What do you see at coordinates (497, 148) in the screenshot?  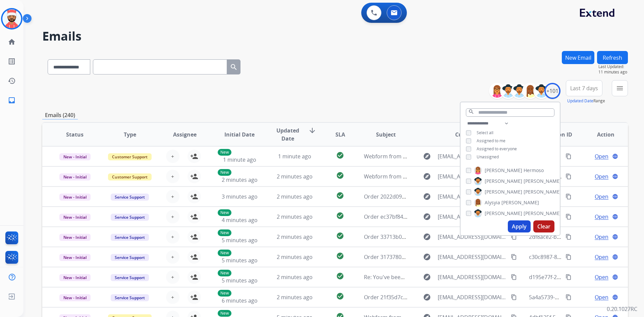 I see `span: Assigned to everyone` at bounding box center [497, 148].